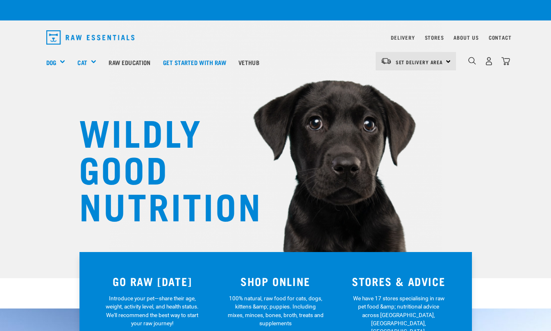 The height and width of the screenshot is (331, 551). What do you see at coordinates (129, 62) in the screenshot?
I see `a: Raw Education` at bounding box center [129, 62].